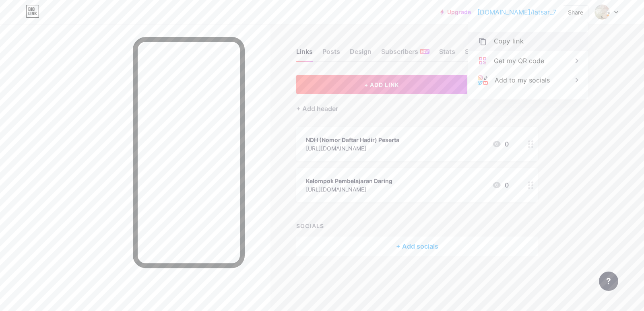  Describe the element at coordinates (447, 54) in the screenshot. I see `div: Stats` at that location.